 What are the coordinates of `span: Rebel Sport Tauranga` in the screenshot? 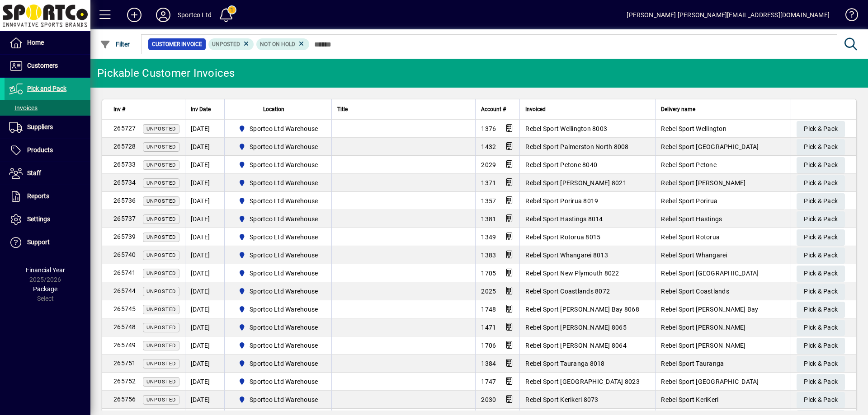 It's located at (693, 364).